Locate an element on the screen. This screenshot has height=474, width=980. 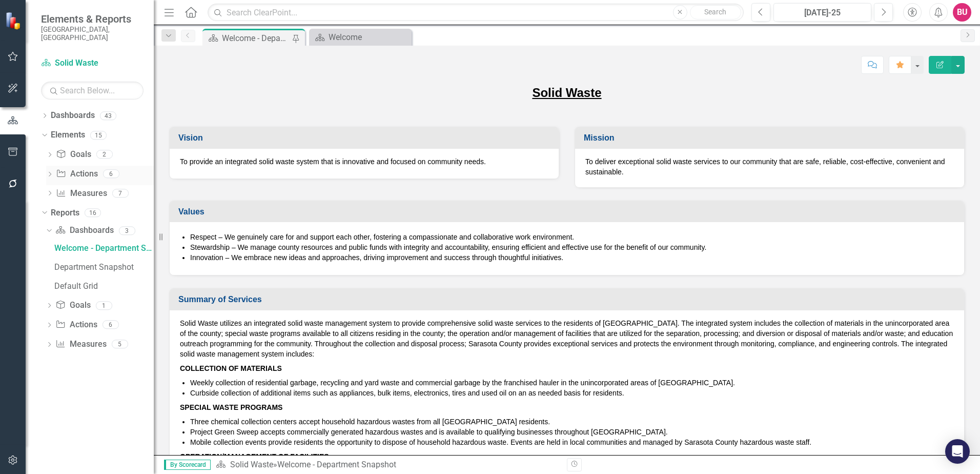
a: Elements is located at coordinates (68, 135).